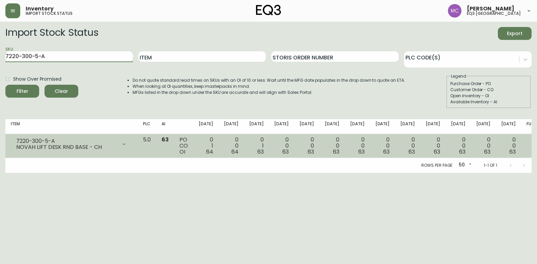 The height and width of the screenshot is (264, 537). What do you see at coordinates (71, 144) in the screenshot?
I see `div: 7220-300-5-ANOVAH LIFT DESK RND BASE - CH` at bounding box center [71, 144].